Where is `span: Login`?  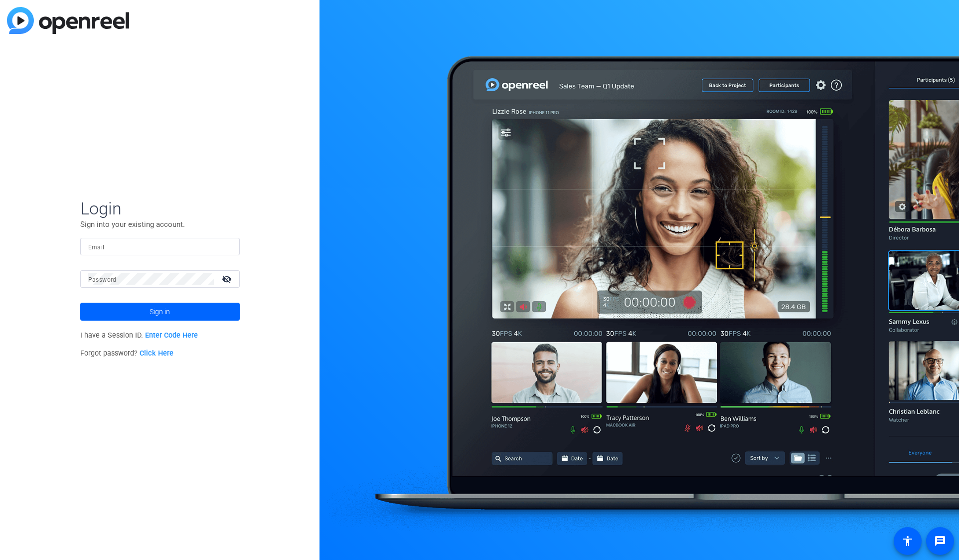 span: Login is located at coordinates (160, 208).